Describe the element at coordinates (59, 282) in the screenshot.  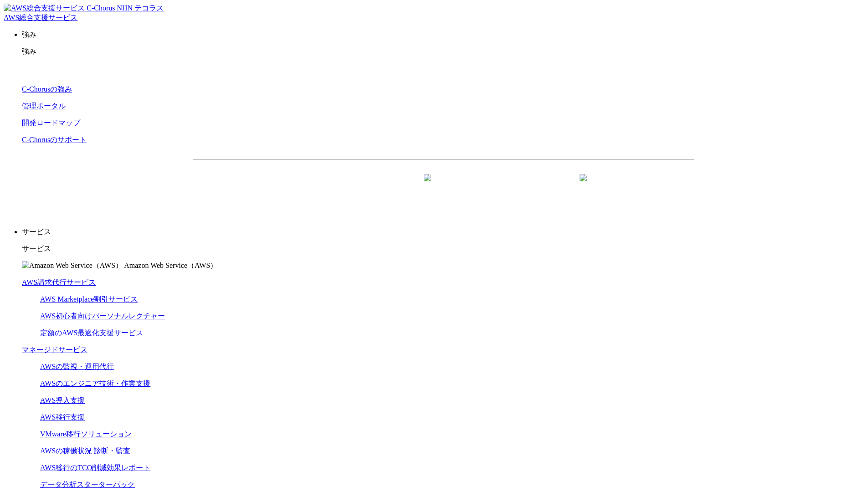
I see `a: AWS請求代行サービス` at that location.